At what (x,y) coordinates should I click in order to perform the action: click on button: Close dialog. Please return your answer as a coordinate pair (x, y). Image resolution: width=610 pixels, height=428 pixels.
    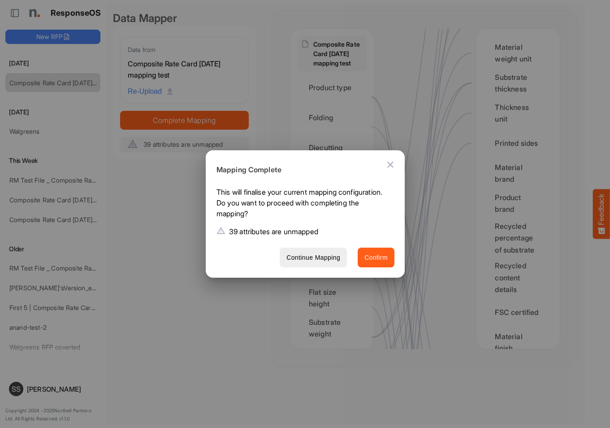
    Looking at the image, I should click on (391, 165).